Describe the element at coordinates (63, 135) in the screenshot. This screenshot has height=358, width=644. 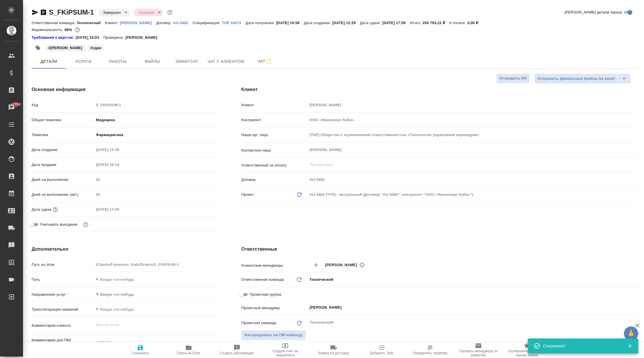
I see `p: Тематика` at that location.